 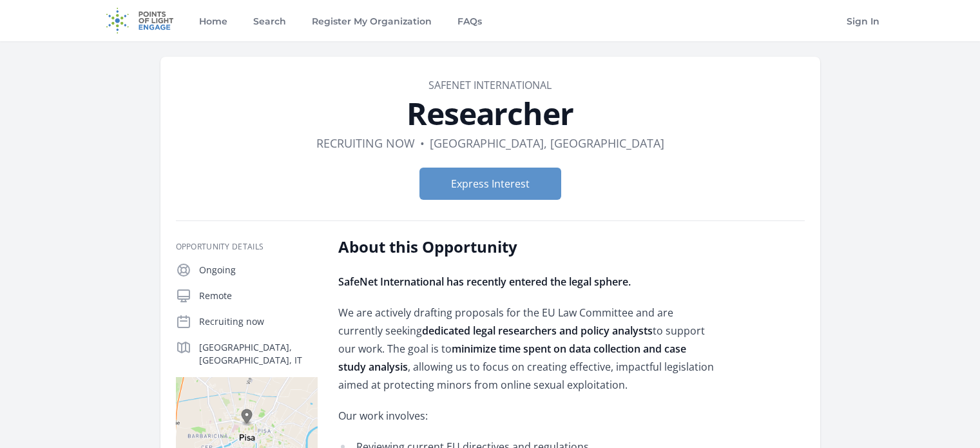 What do you see at coordinates (490, 85) in the screenshot?
I see `a: SafeNet International` at bounding box center [490, 85].